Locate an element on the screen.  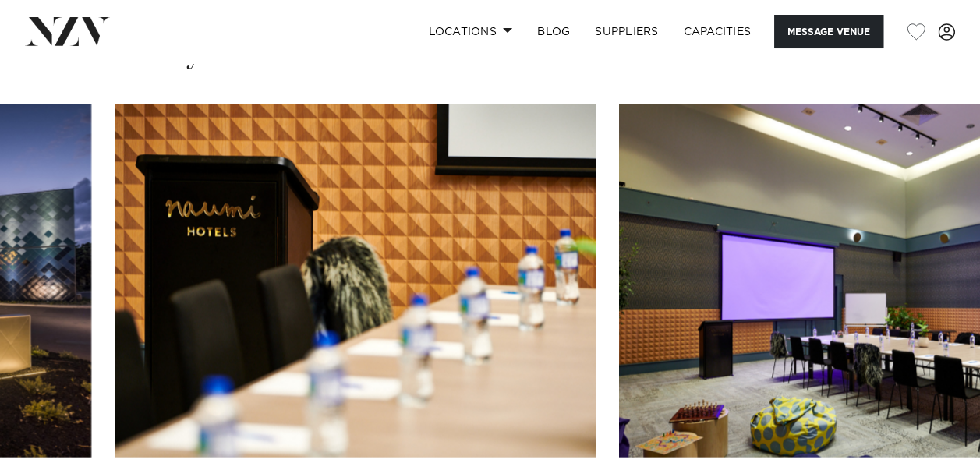
a: SUPPLIERS is located at coordinates (626, 32).